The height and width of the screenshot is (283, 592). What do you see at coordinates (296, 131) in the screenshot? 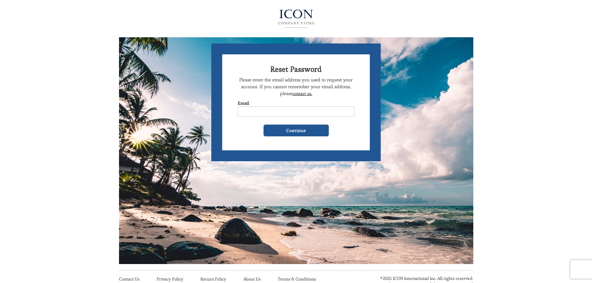
I see `input: Continue` at bounding box center [296, 131].